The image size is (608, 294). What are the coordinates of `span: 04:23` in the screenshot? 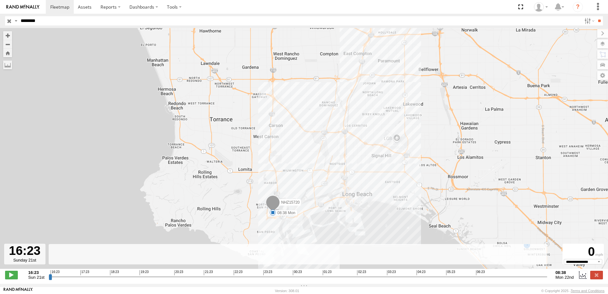 It's located at (421, 272).